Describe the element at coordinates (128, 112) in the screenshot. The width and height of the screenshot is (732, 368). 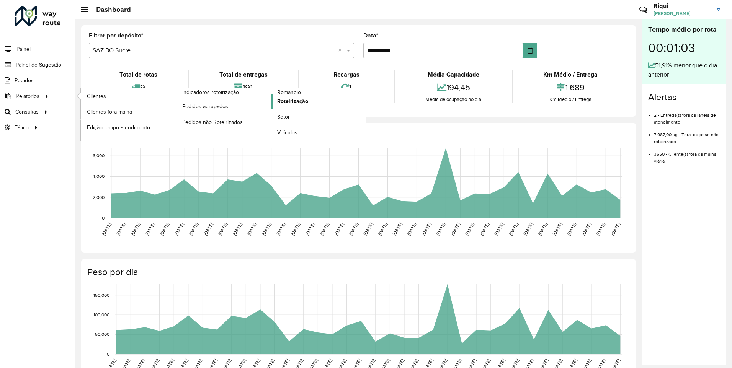
I see `a: Clientes fora malha` at that location.